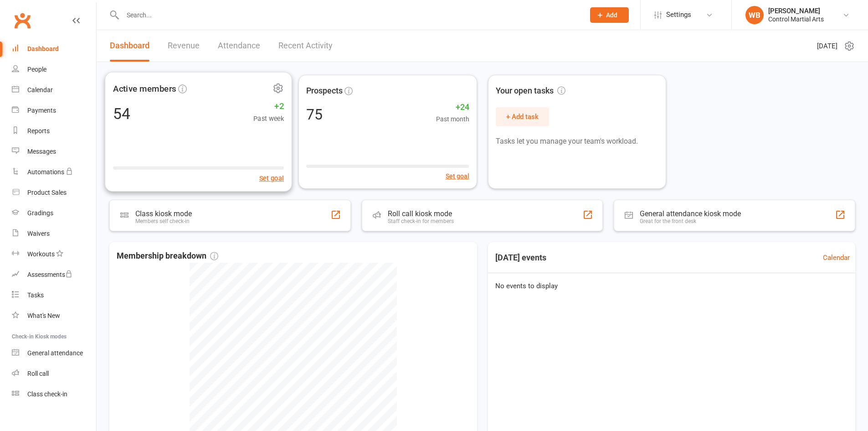 The image size is (868, 431). Describe the element at coordinates (269, 119) in the screenshot. I see `span: Past week` at that location.